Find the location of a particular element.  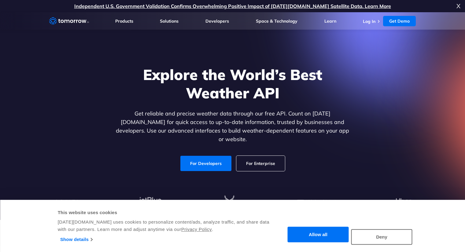

button: Deny is located at coordinates (382, 237).